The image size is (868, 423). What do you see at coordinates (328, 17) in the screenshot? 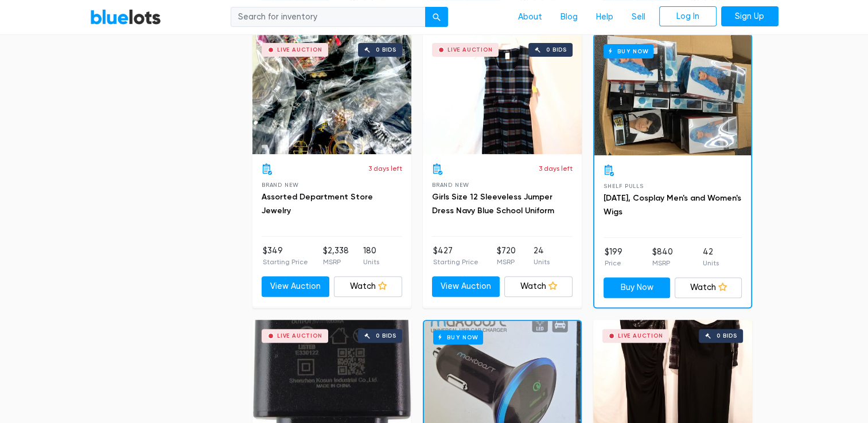
I see `input: Search for inventory` at bounding box center [328, 17].